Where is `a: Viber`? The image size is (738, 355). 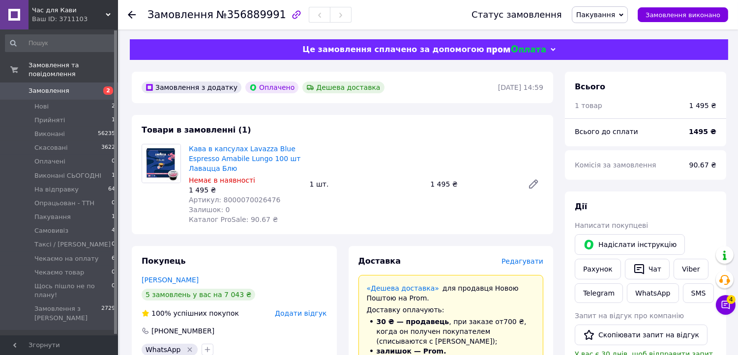
a: Viber is located at coordinates (690, 269).